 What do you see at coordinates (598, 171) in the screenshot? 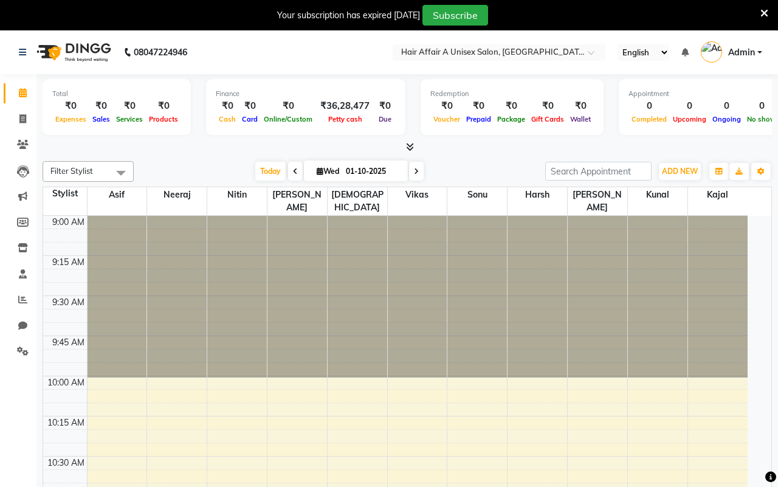
I see `input: Search Appointment` at bounding box center [598, 171].